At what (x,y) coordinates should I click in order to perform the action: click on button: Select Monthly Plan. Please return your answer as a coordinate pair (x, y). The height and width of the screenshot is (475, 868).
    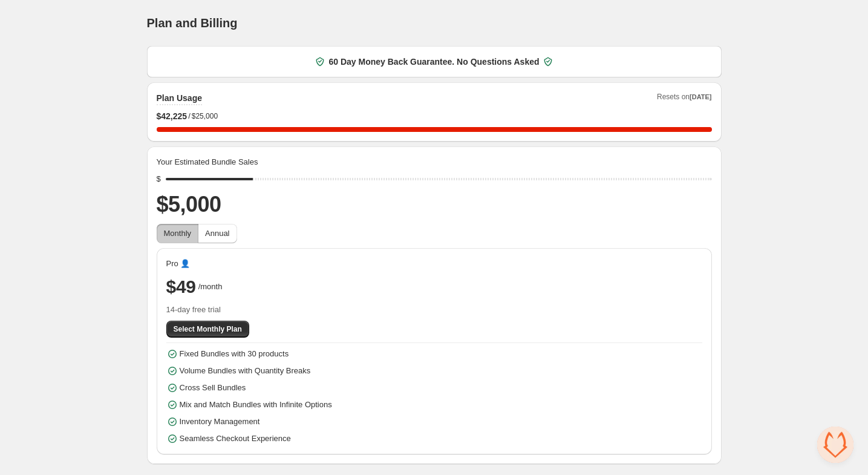
    Looking at the image, I should click on (207, 329).